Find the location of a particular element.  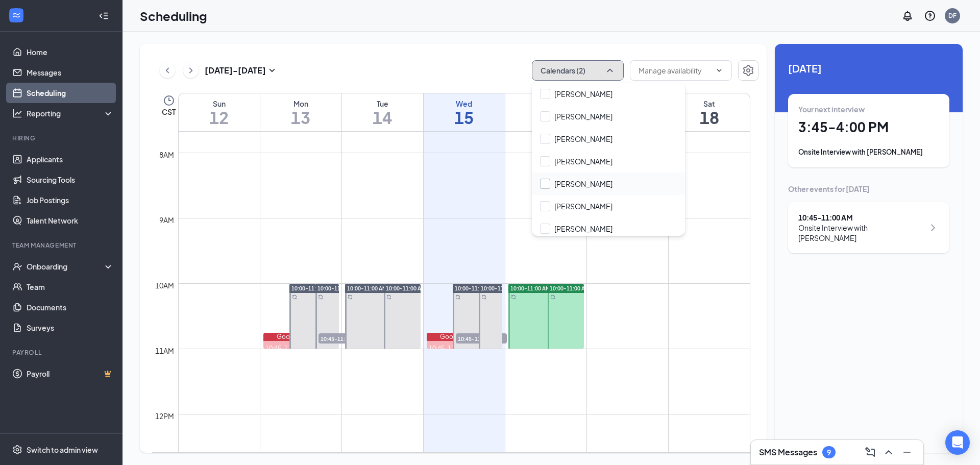

svg: Clock is located at coordinates (169, 101).